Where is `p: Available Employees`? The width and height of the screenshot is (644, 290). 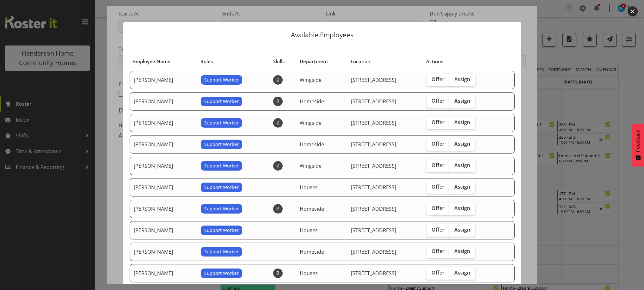 p: Available Employees is located at coordinates (322, 35).